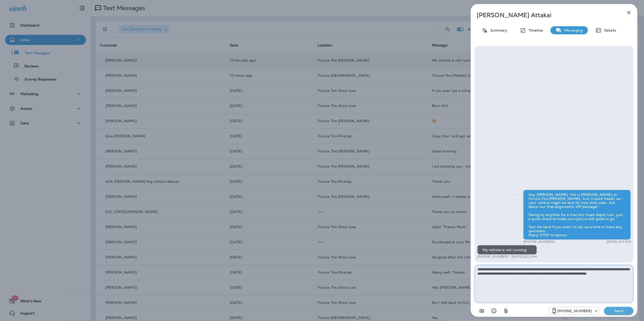  What do you see at coordinates (572, 30) in the screenshot?
I see `p: Messaging` at bounding box center [572, 30].